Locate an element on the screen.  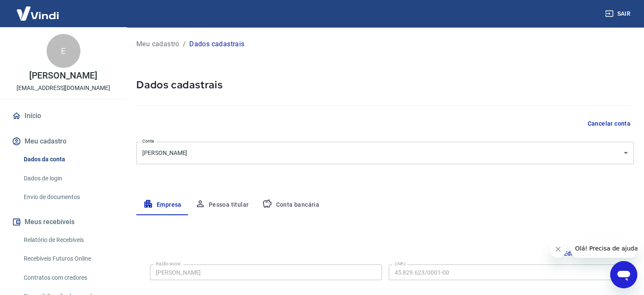
span: Olá! Precisa de ajuda? is located at coordinates (38, 9).